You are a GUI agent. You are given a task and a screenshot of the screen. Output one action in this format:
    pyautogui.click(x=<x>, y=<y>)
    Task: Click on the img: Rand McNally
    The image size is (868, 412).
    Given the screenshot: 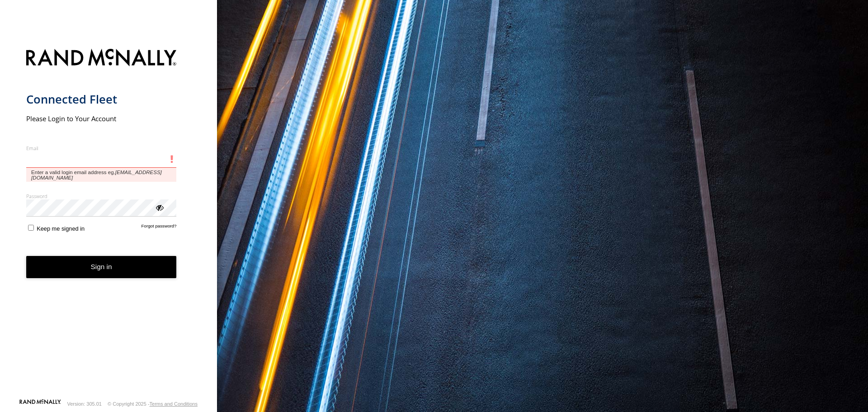 What is the action you would take?
    pyautogui.click(x=101, y=59)
    